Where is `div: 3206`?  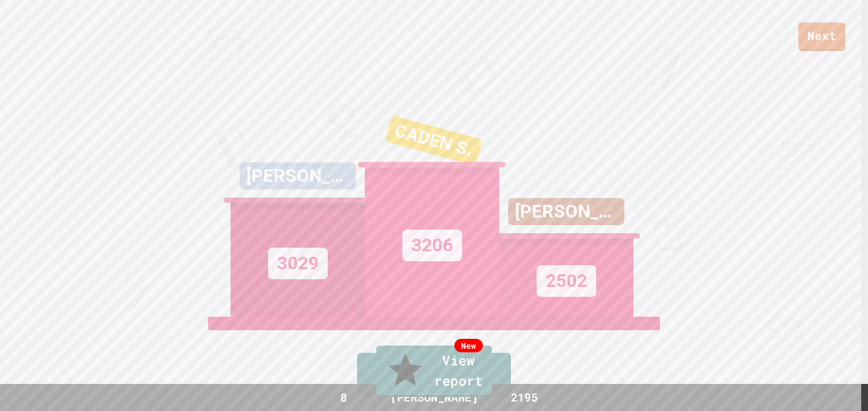 div: 3206 is located at coordinates (432, 246).